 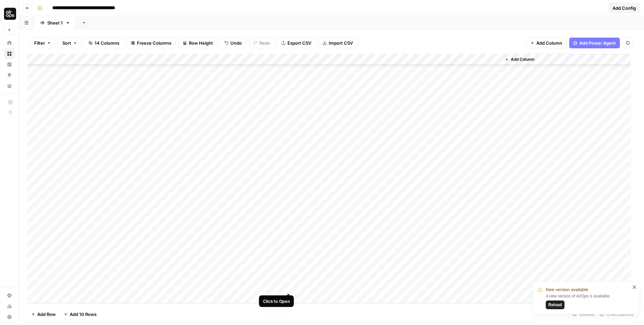 I want to click on img: AirOps Administrative Logo, so click(x=10, y=14).